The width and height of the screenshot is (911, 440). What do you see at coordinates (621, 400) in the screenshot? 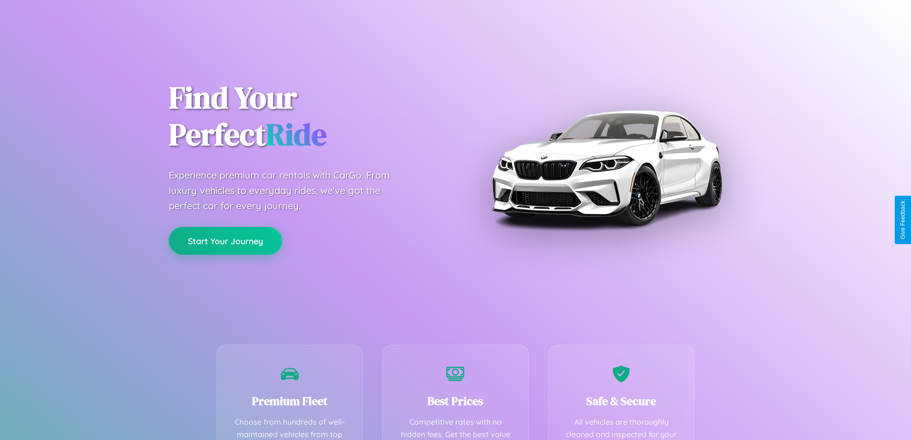
I see `h3: Safe & Secure` at bounding box center [621, 400].